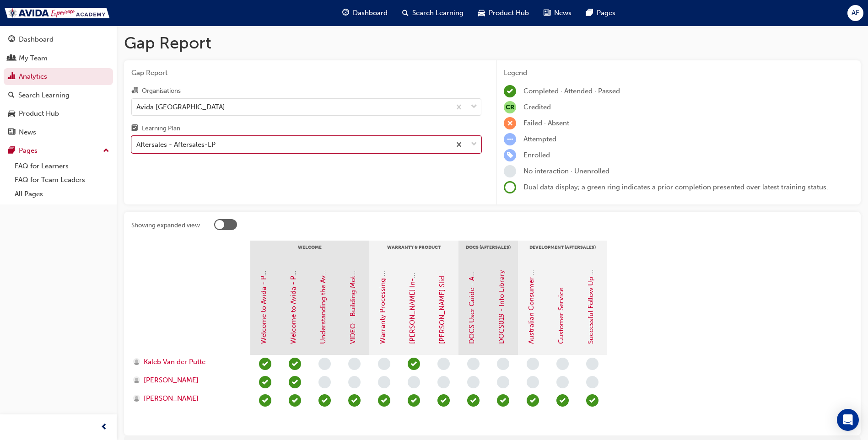  Describe the element at coordinates (562, 13) in the screenshot. I see `span: News` at that location.